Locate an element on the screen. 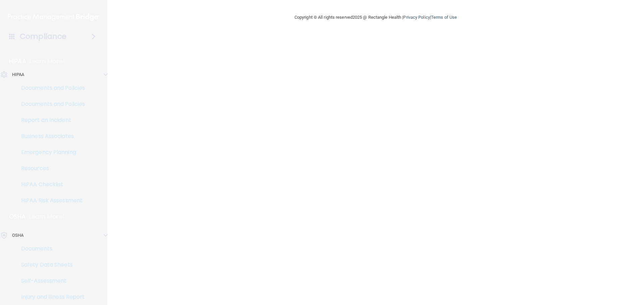 This screenshot has height=305, width=644. p: Injury and Illness Report is located at coordinates (50, 297).